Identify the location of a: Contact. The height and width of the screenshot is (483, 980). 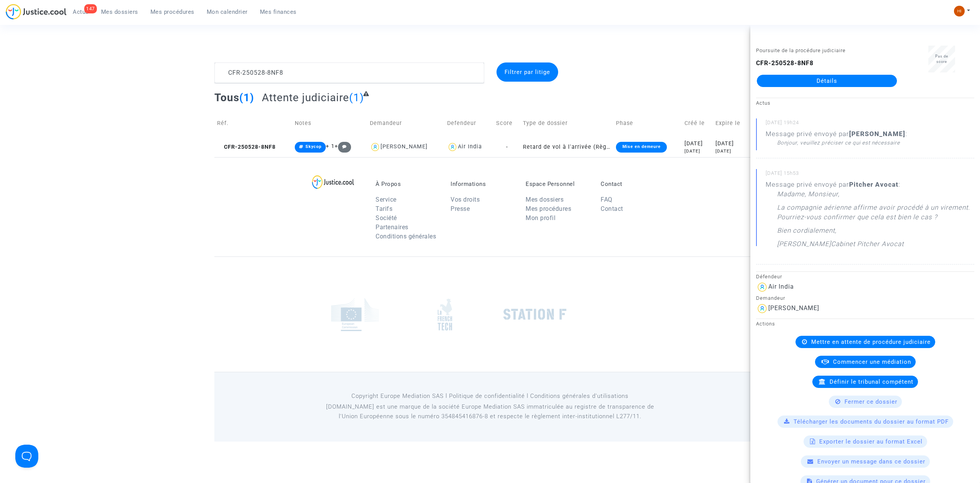
(612, 209).